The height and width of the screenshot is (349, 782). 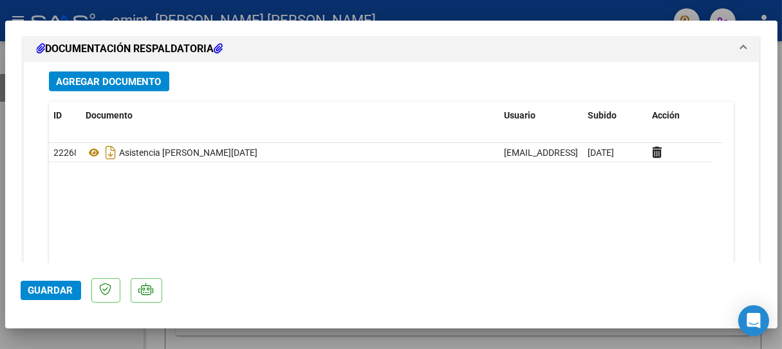 I want to click on span: ID, so click(x=58, y=115).